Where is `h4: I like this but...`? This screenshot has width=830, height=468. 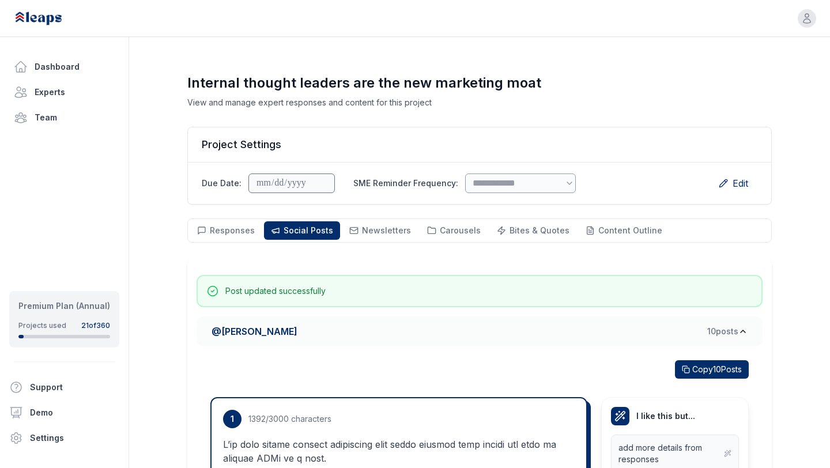 h4: I like this but... is located at coordinates (675, 416).